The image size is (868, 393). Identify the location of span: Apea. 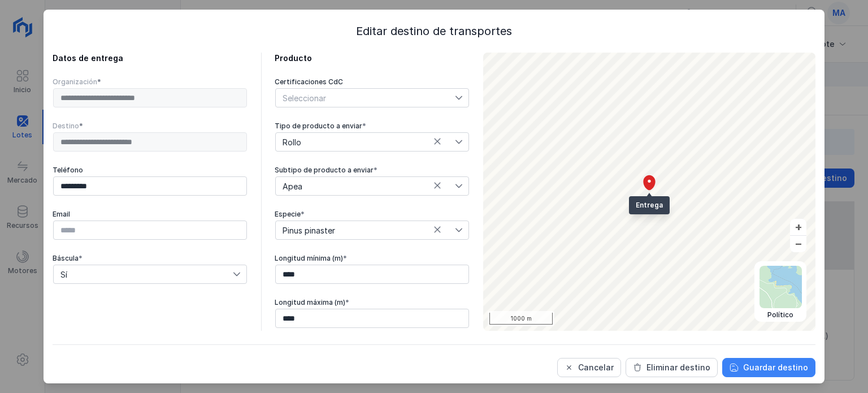
(365, 186).